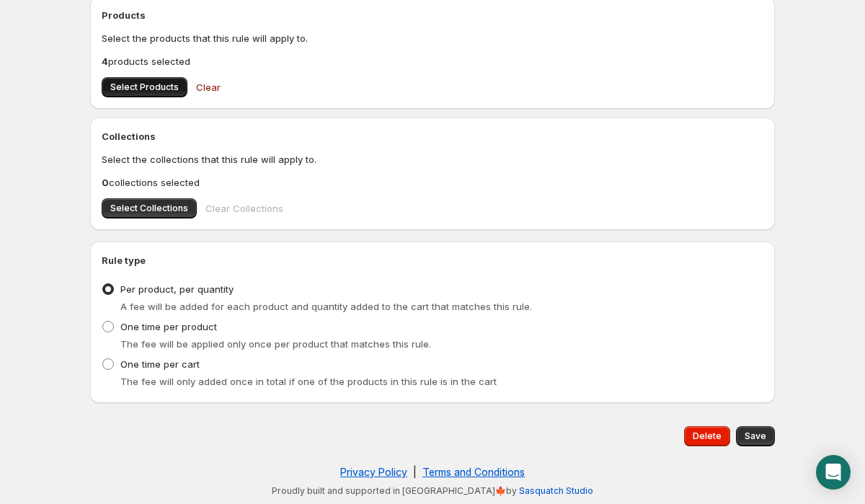 The image size is (865, 504). What do you see at coordinates (432, 15) in the screenshot?
I see `h2: Products` at bounding box center [432, 15].